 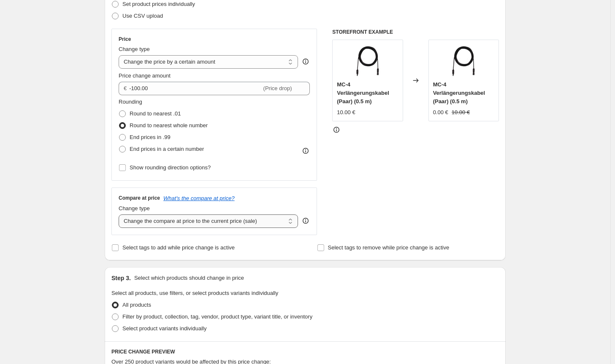 I want to click on span: Price change amount, so click(x=144, y=75).